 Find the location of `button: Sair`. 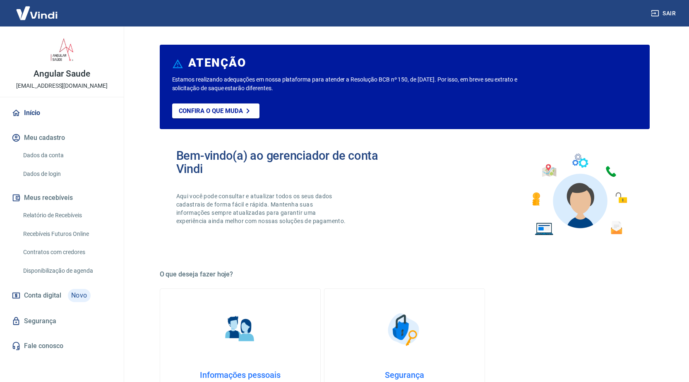

button: Sair is located at coordinates (664, 13).